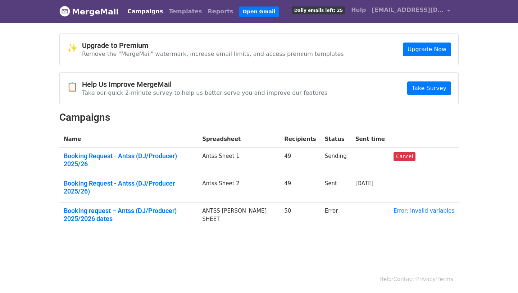 The image size is (518, 293). I want to click on td: 50, so click(300, 216).